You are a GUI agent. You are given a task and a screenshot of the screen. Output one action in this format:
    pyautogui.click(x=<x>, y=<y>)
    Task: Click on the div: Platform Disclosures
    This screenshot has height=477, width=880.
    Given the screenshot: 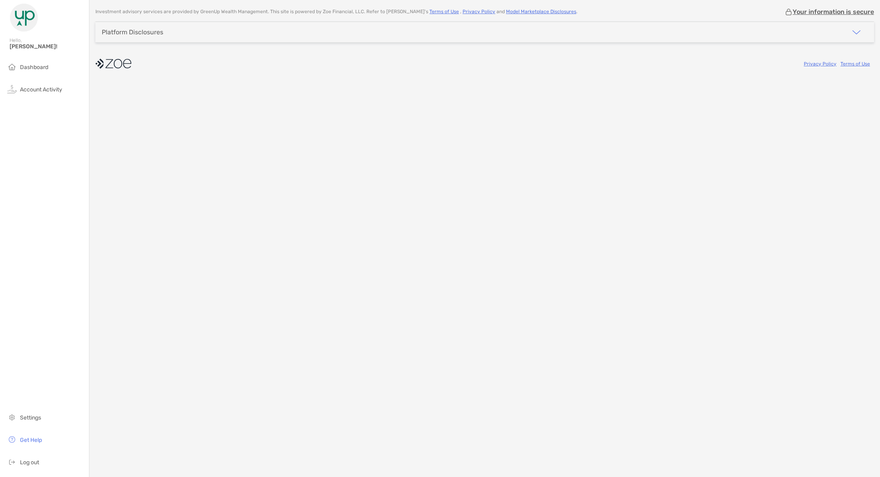 What is the action you would take?
    pyautogui.click(x=132, y=32)
    